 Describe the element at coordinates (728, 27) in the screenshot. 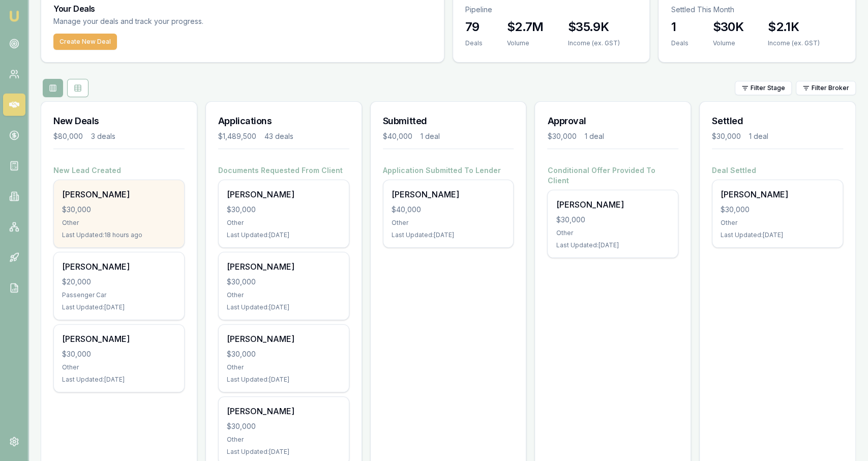

I see `h3: $30K` at that location.